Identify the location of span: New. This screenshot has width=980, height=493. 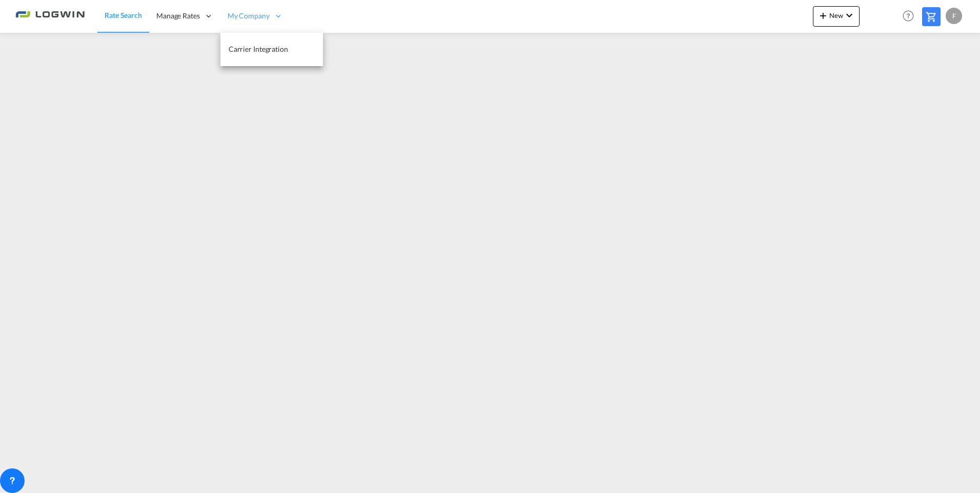
(836, 16).